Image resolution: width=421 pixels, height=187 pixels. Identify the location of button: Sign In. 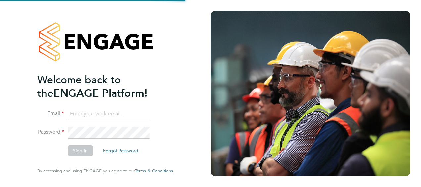
(80, 150).